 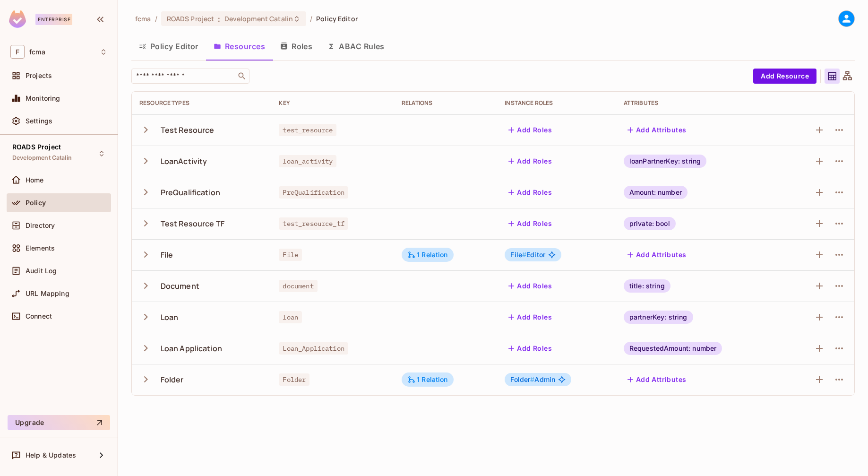 What do you see at coordinates (556, 103) in the screenshot?
I see `div: Instance roles` at bounding box center [556, 103].